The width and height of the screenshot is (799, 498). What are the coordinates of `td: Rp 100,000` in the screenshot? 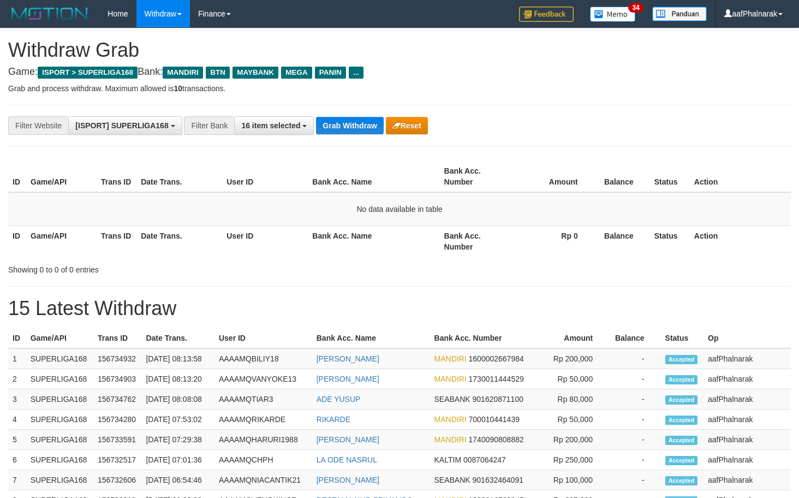 It's located at (571, 480).